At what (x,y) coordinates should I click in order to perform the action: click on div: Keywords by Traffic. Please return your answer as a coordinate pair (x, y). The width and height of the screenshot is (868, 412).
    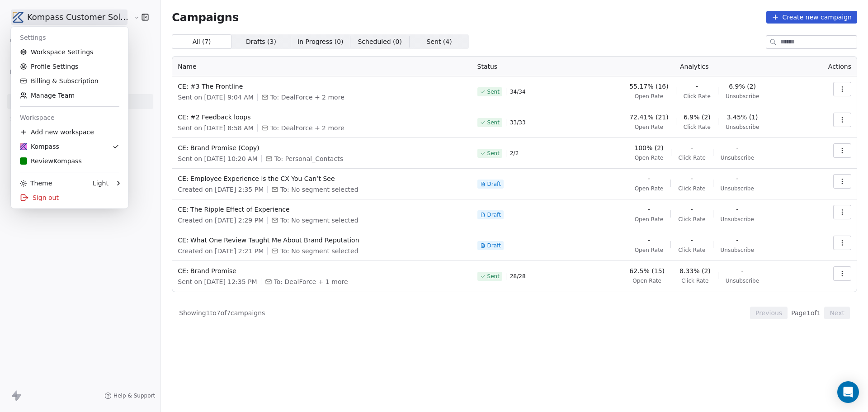
    Looking at the image, I should click on (126, 56).